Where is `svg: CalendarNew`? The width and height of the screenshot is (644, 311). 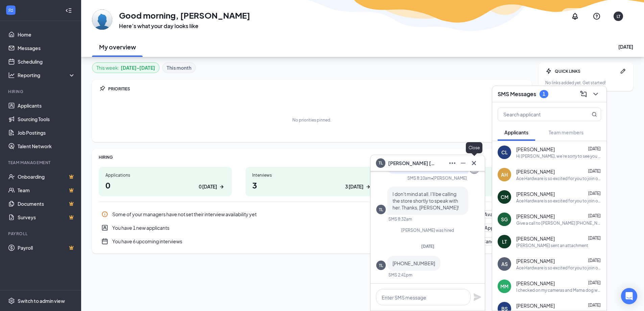
svg: CalendarNew is located at coordinates (105, 241).